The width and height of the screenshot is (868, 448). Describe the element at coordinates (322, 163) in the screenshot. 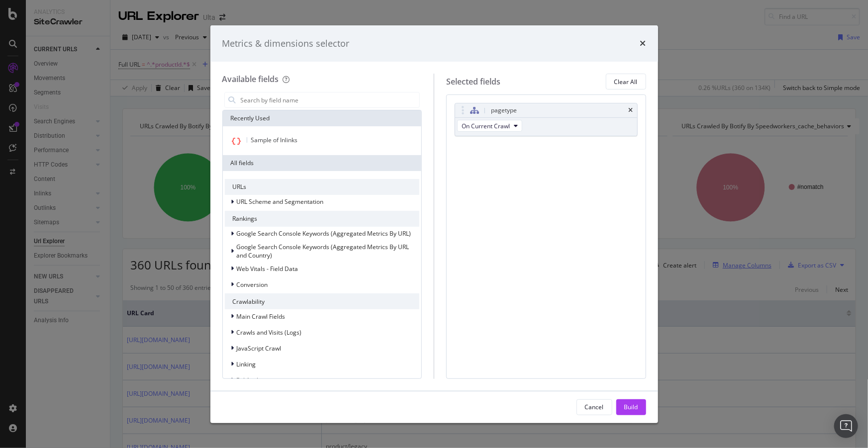

I see `div: All fields` at that location.